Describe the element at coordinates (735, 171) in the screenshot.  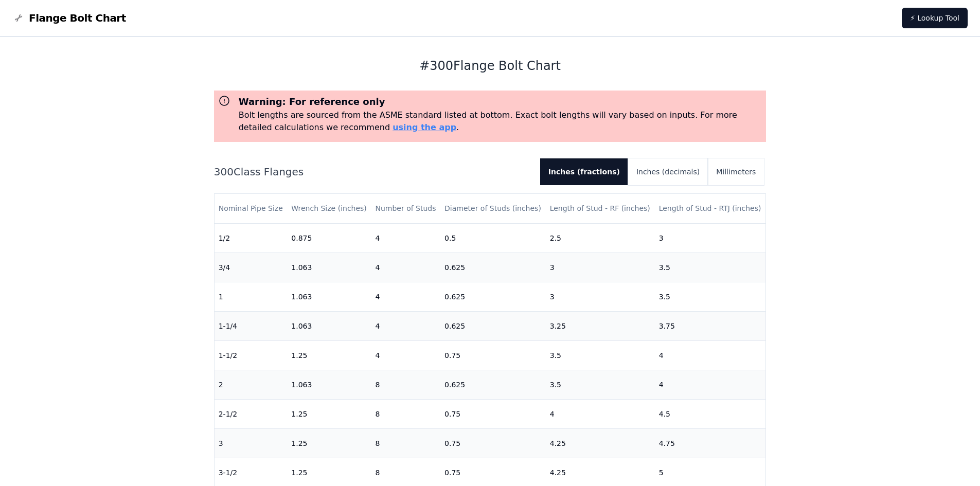
I see `button: Millimeters` at that location.